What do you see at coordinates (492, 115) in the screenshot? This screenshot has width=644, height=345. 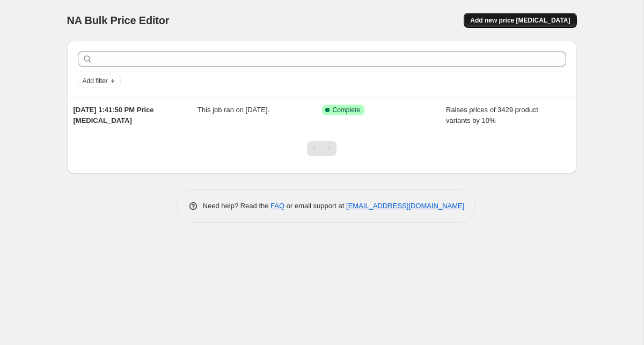 I see `span: Raises prices of 3429 product variants by 10%` at bounding box center [492, 115].